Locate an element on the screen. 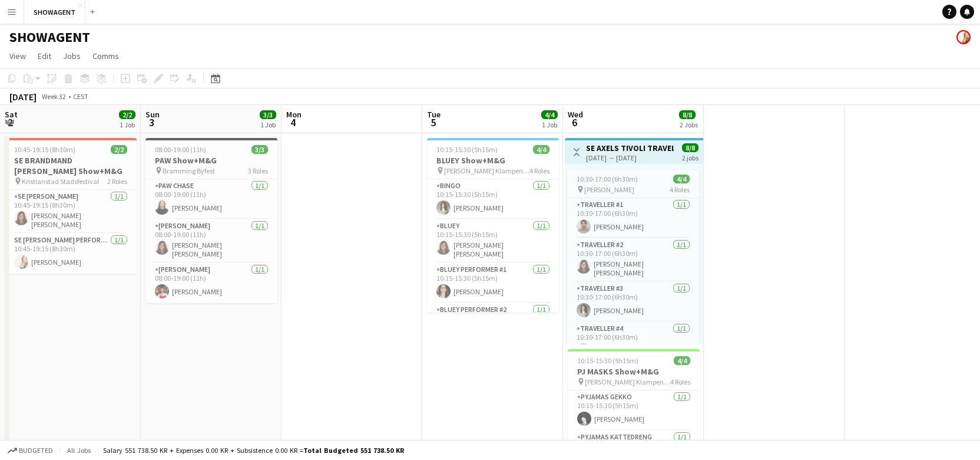 The image size is (980, 460). span: Total Budgeted 551 738.50 KR is located at coordinates (354, 450).